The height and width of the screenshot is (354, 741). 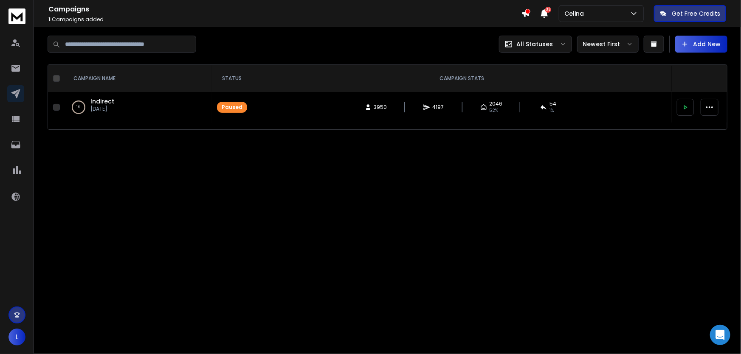 I want to click on p: 1 %, so click(x=79, y=107).